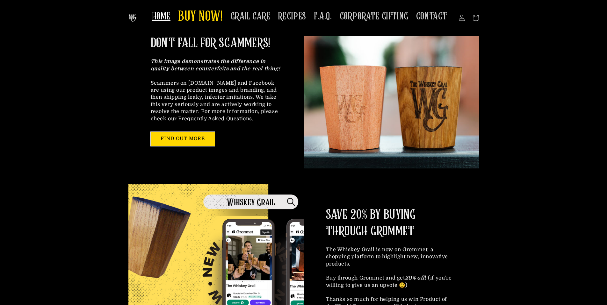 The height and width of the screenshot is (305, 607). Describe the element at coordinates (200, 17) in the screenshot. I see `a: BUY NOW!` at that location.